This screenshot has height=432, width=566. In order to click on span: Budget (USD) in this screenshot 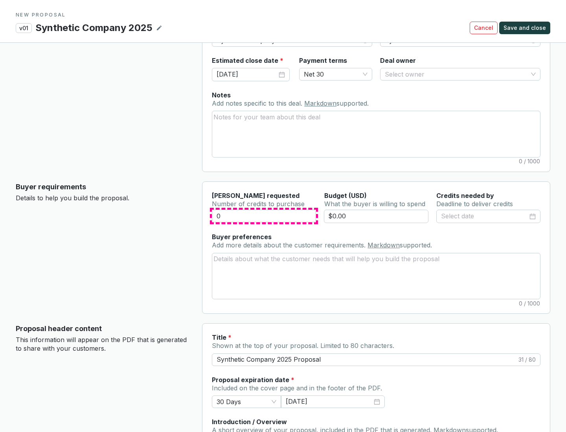, I will do `click(345, 196)`.